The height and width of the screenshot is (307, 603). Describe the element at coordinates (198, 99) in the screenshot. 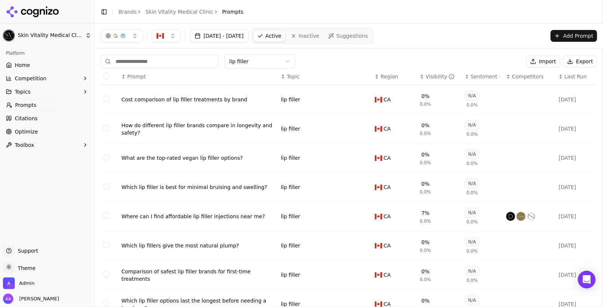

I see `a: Cost comparison of lip filler treatments by brand` at that location.